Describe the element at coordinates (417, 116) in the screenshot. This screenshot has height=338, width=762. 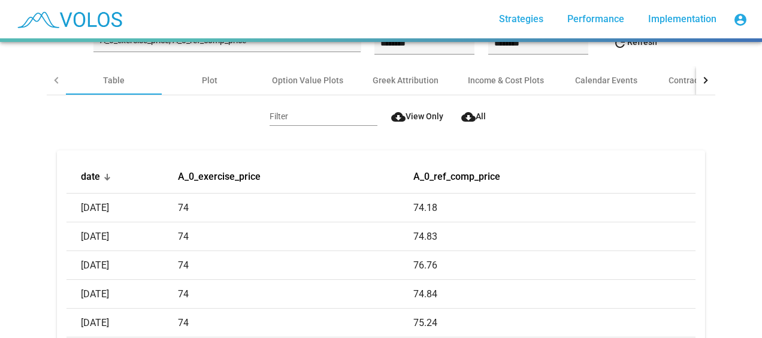
I see `span: View Only` at that location.